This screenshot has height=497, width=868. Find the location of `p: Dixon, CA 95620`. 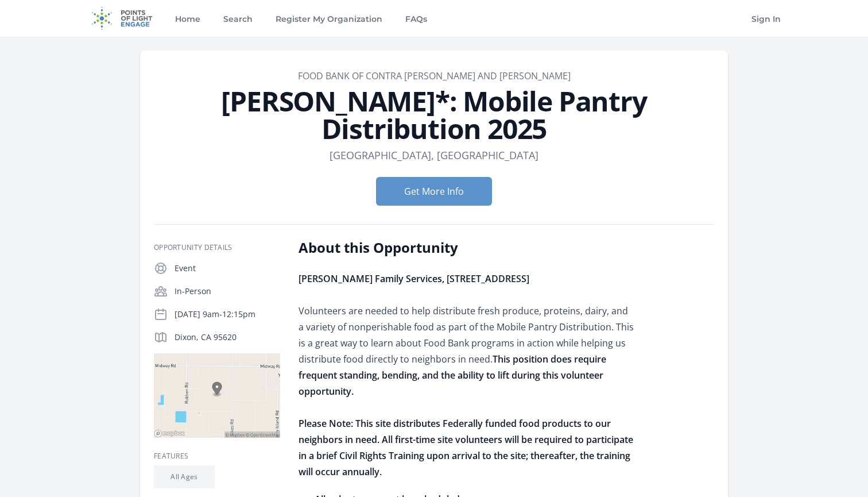

p: Dixon, CA 95620 is located at coordinates (227, 337).